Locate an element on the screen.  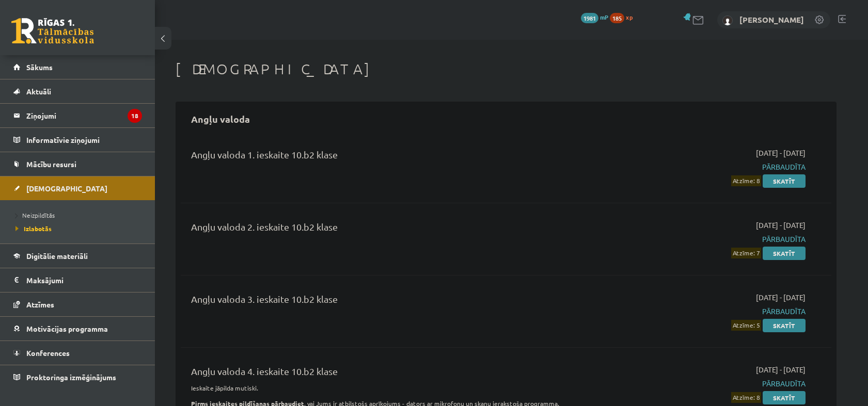
span: 1981 is located at coordinates (589, 18).